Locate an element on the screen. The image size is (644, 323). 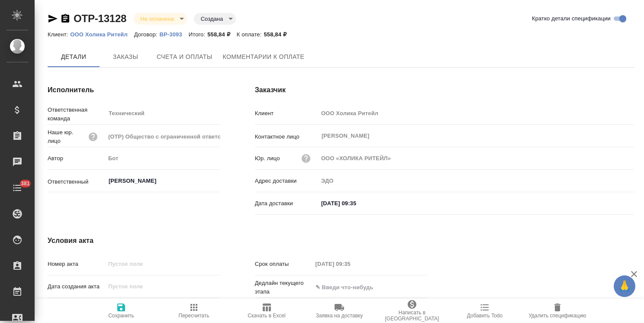
span: Сохранить is located at coordinates (121, 315).